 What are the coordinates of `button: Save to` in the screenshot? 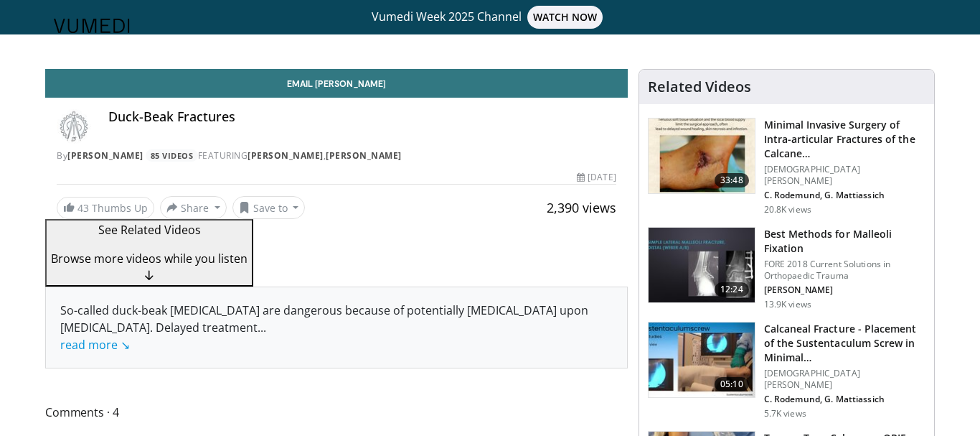 It's located at (269, 207).